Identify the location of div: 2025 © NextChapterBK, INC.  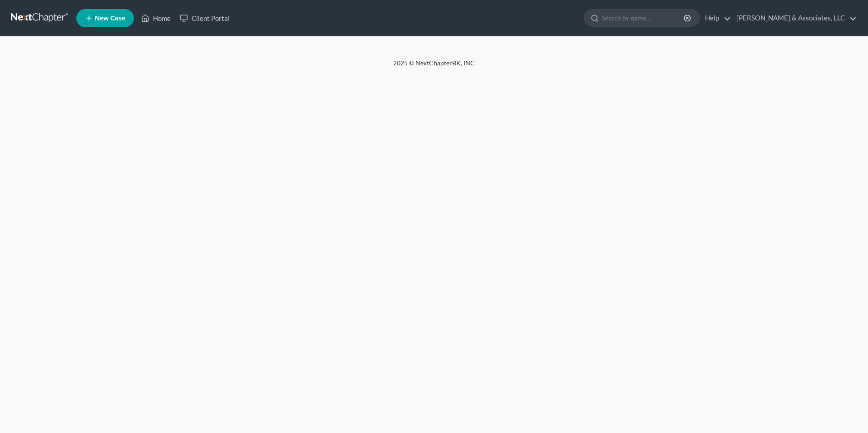
(434, 67).